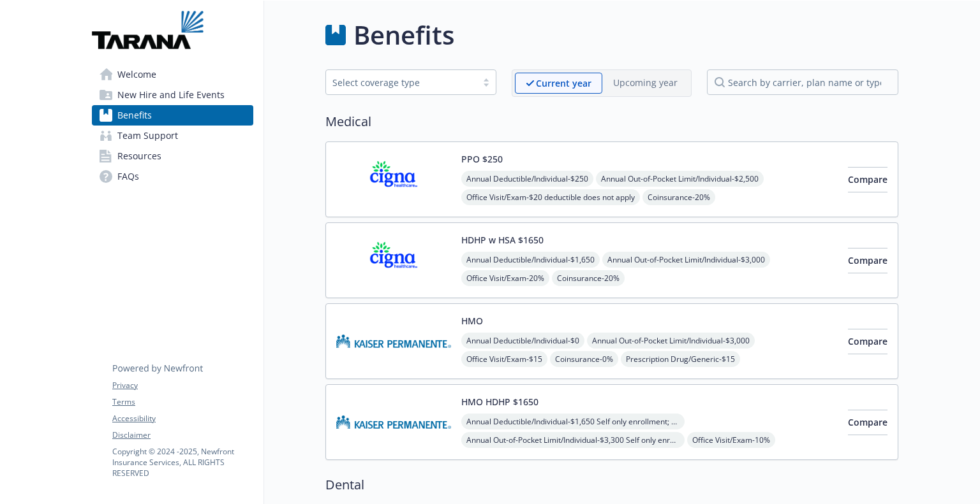 This screenshot has height=504, width=980. I want to click on span: Office Visit/Exam - $15, so click(504, 359).